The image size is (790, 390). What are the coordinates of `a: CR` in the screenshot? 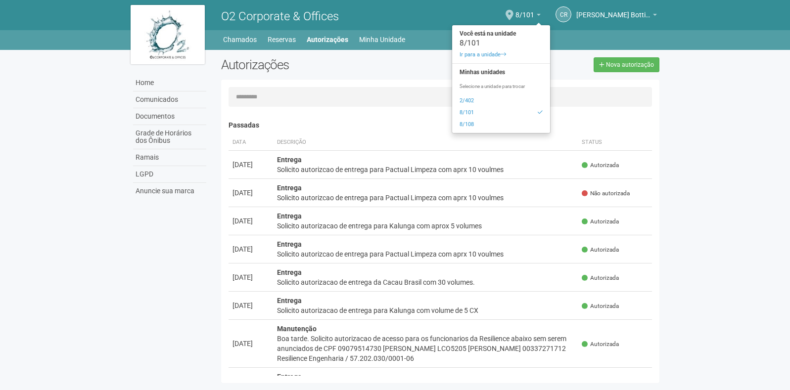 It's located at (564, 14).